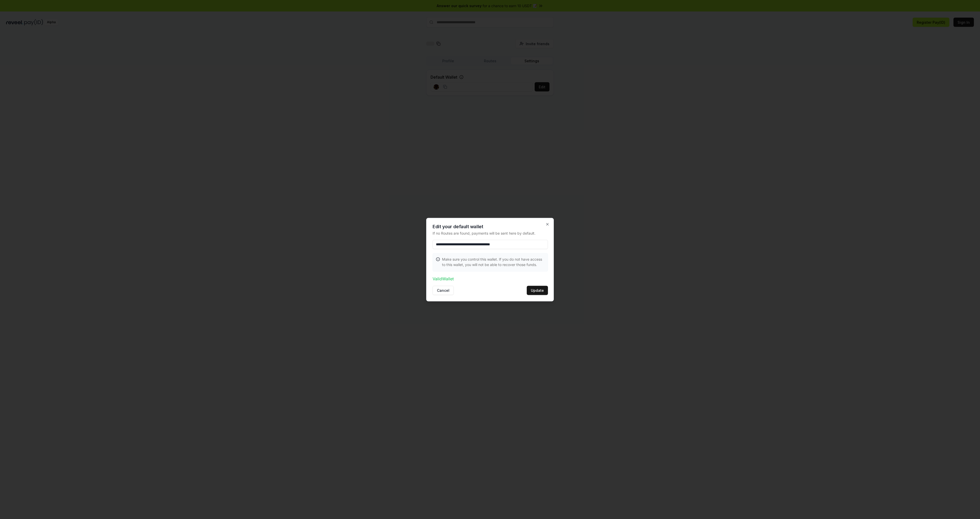 Image resolution: width=980 pixels, height=519 pixels. Describe the element at coordinates (490, 232) in the screenshot. I see `p: If no Routes are found, payments will be sent here by default.` at that location.